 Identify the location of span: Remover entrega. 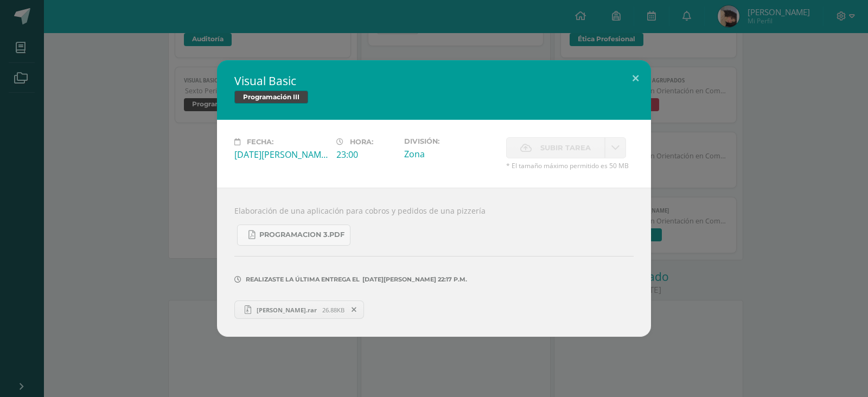
(354, 310).